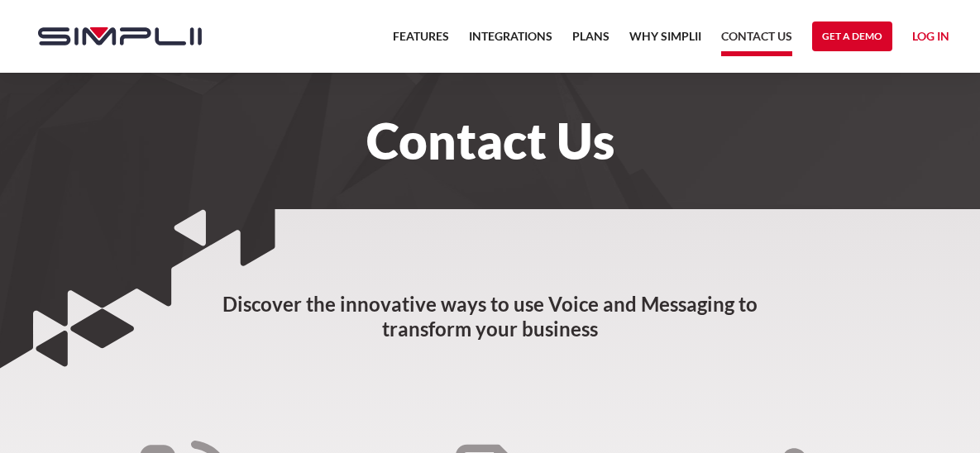  What do you see at coordinates (664, 41) in the screenshot?
I see `a: Why Simplii` at bounding box center [664, 41].